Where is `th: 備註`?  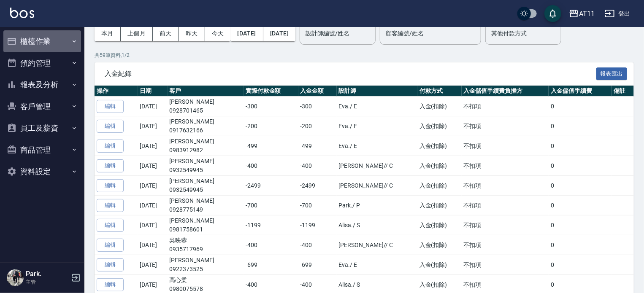
th: 備註 is located at coordinates (623, 91).